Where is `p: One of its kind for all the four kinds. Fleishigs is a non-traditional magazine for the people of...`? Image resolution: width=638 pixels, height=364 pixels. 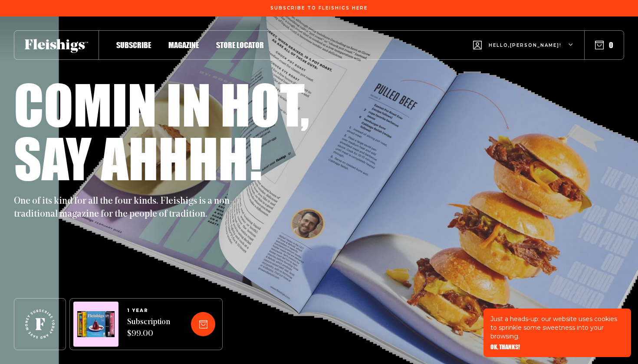
p: One of its kind for all the four kinds. Fleishigs is a non-traditional magazine for the people of... is located at coordinates (126, 208).